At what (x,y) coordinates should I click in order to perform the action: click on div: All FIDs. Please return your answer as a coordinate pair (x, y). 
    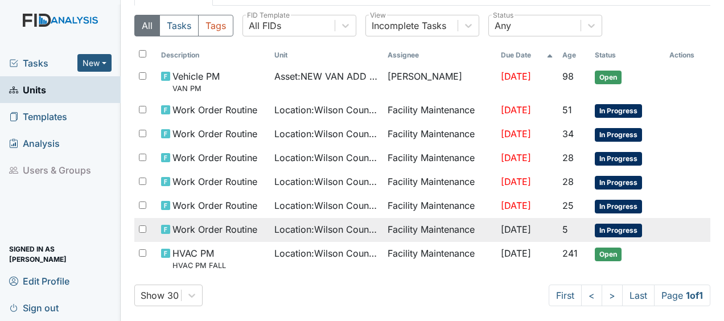
    Looking at the image, I should click on (265, 26).